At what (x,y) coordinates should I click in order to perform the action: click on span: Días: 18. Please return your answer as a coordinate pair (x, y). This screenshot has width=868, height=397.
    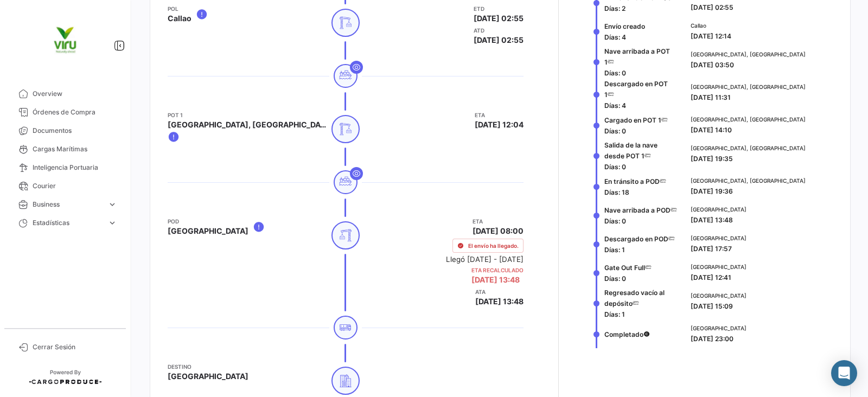
    Looking at the image, I should click on (617, 192).